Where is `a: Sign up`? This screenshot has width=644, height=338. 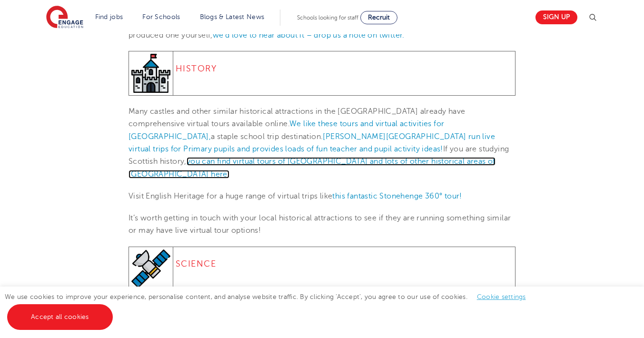
a: Sign up is located at coordinates (556, 17).